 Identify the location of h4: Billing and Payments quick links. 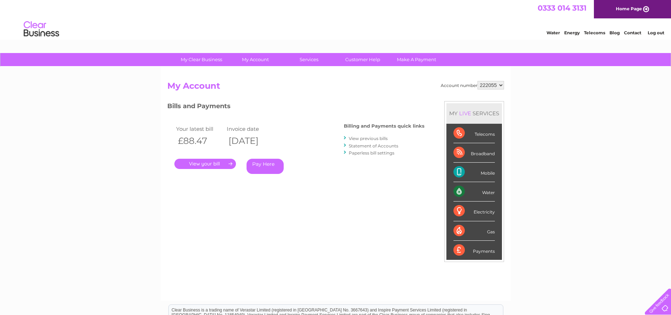
(384, 126).